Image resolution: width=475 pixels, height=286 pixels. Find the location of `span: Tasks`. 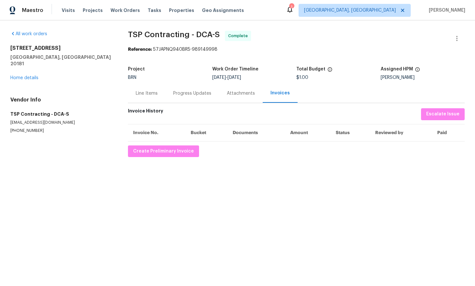

span: Tasks is located at coordinates (154, 10).